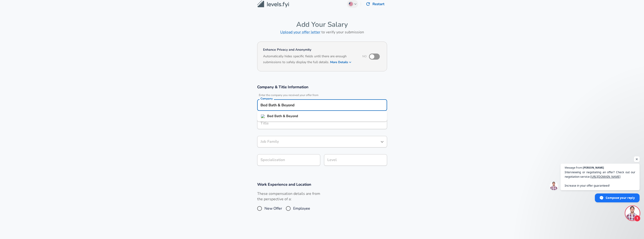 This screenshot has height=239, width=644. Describe the element at coordinates (620, 198) in the screenshot. I see `span: Compose your reply` at that location.